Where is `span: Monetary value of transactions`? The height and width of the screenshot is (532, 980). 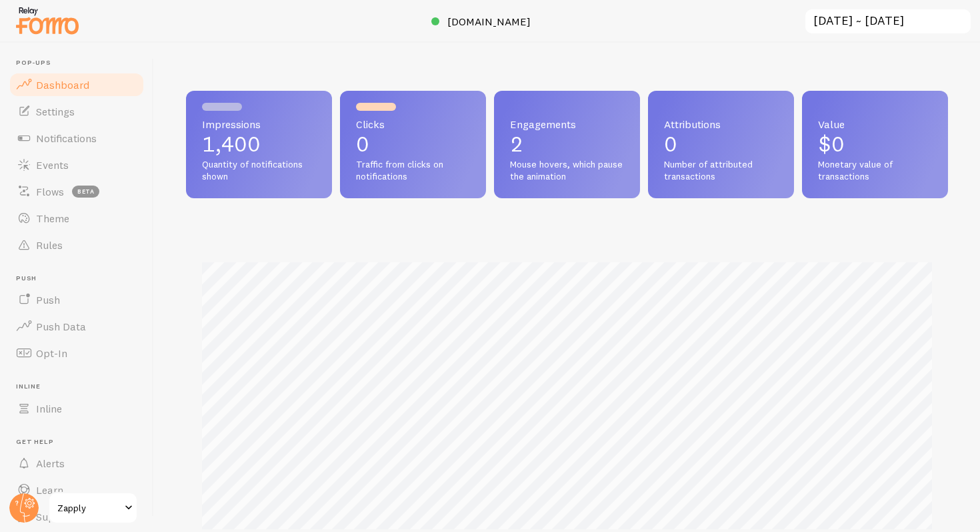
span: Monetary value of transactions is located at coordinates (875, 170).